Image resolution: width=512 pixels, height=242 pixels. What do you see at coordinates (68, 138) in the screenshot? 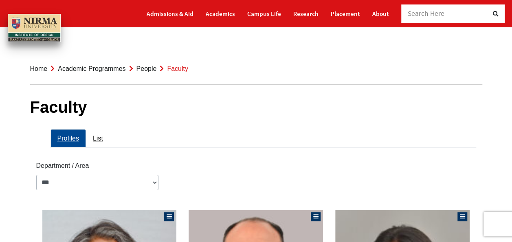
I see `a: Profiles` at bounding box center [68, 138].